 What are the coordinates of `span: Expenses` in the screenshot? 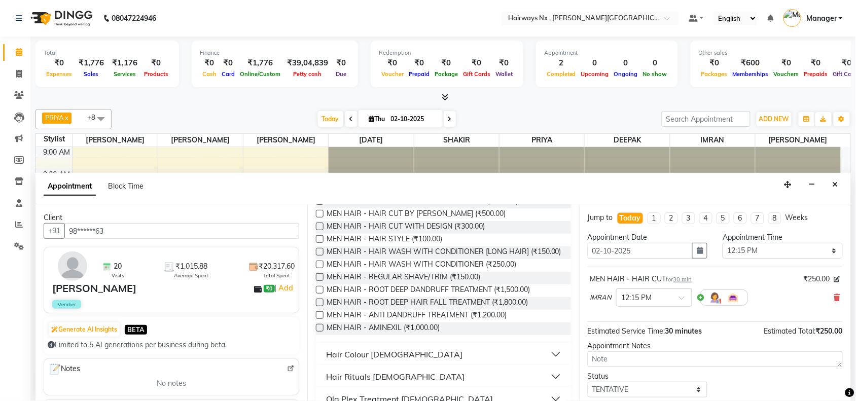 It's located at (59, 74).